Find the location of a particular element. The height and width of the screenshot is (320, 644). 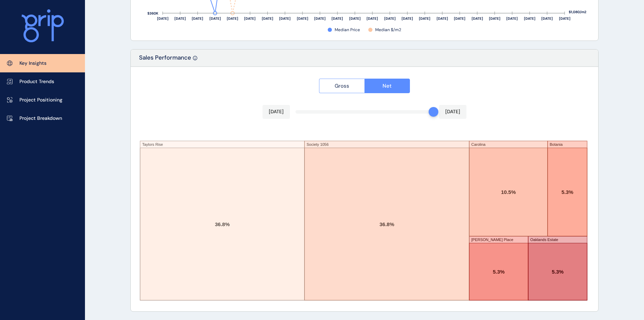

span: Median $/m2 is located at coordinates (388, 30).